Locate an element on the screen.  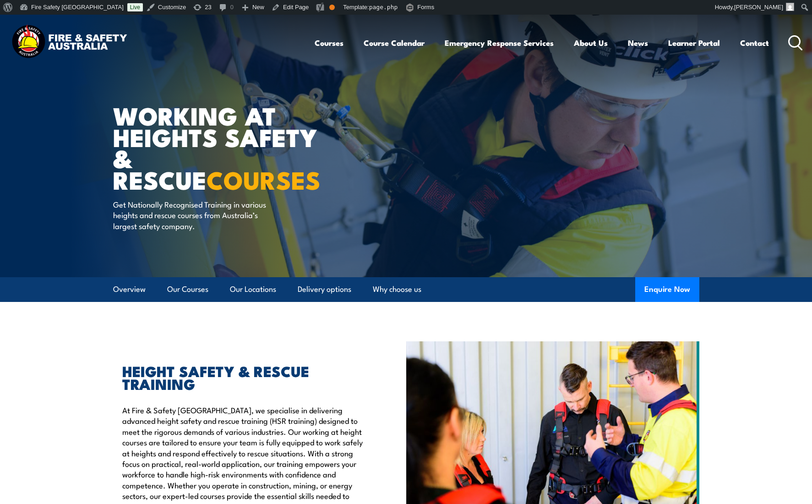
a: Our Courses is located at coordinates (187, 289).